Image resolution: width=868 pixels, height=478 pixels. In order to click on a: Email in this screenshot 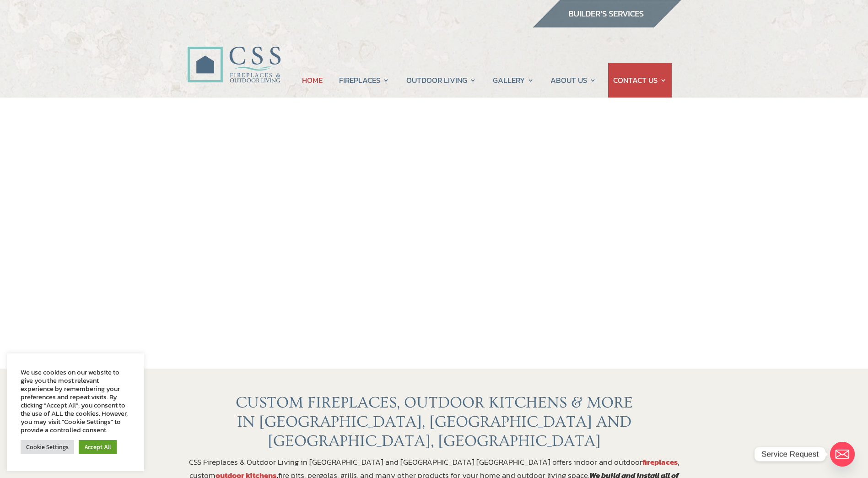, I will do `click(843, 454)`.